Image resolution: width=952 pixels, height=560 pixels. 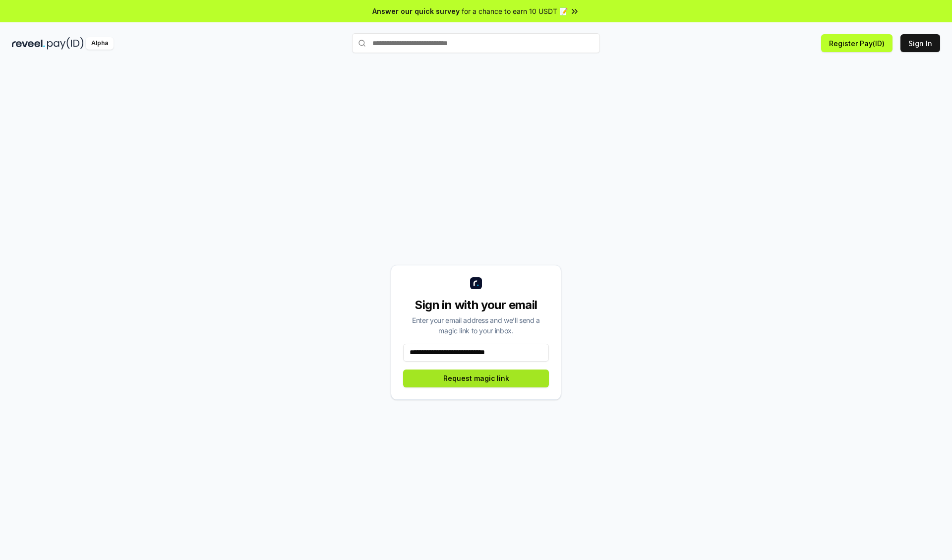 What do you see at coordinates (476, 379) in the screenshot?
I see `button: Request magic link` at bounding box center [476, 379].